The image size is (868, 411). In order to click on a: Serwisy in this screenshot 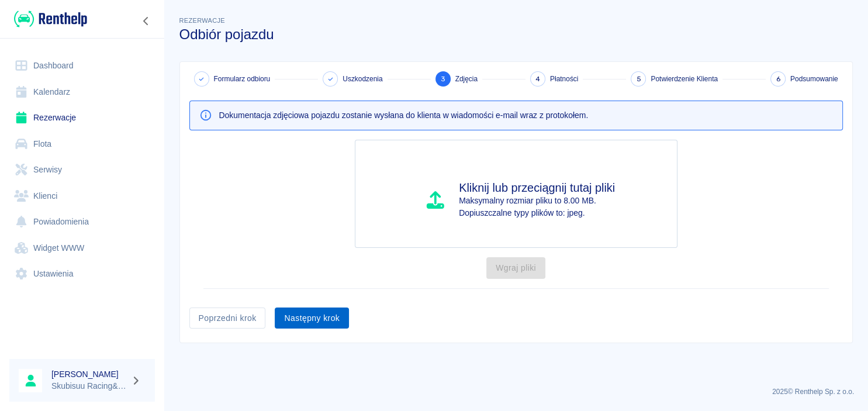, I will do `click(81, 169)`.